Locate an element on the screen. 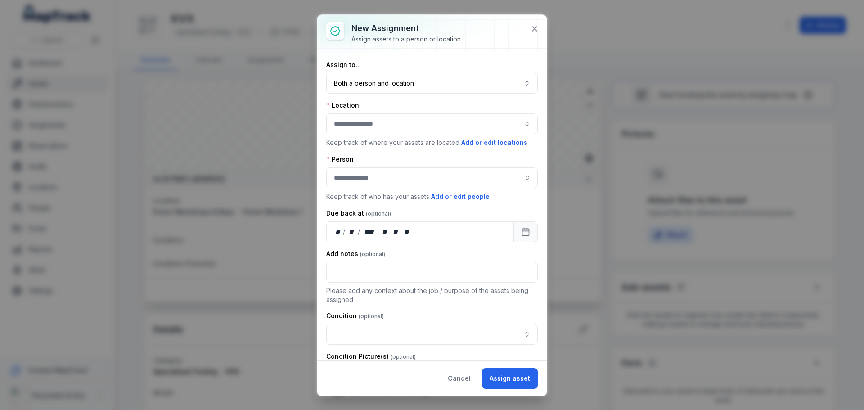 This screenshot has width=864, height=410. input: assignment-add:person-label is located at coordinates (432, 178).